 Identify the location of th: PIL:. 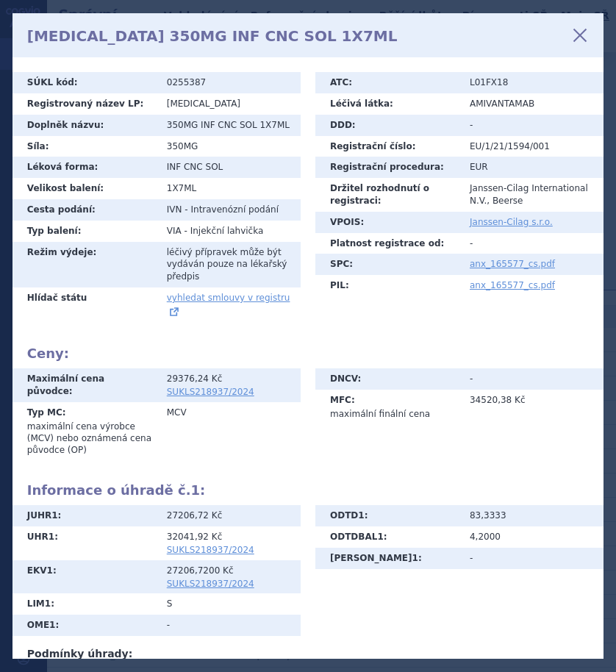
(389, 285).